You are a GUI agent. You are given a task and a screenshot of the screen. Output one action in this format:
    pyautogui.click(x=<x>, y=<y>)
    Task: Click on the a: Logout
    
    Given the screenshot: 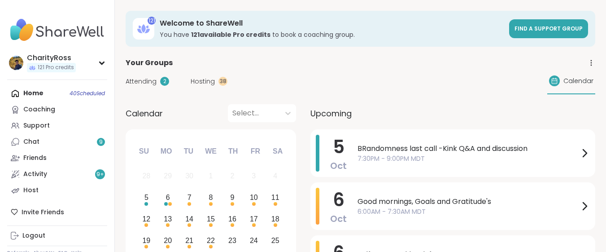 What is the action you would take?
    pyautogui.click(x=57, y=236)
    